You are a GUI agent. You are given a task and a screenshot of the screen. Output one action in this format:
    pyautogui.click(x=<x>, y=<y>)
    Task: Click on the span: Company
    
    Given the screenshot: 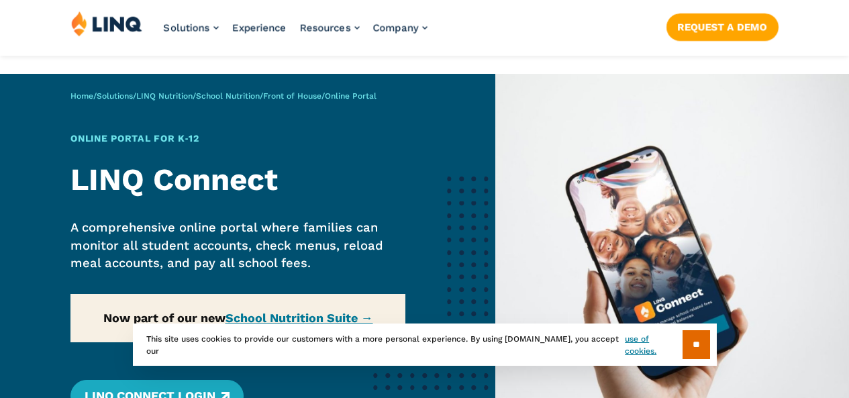 What is the action you would take?
    pyautogui.click(x=396, y=28)
    